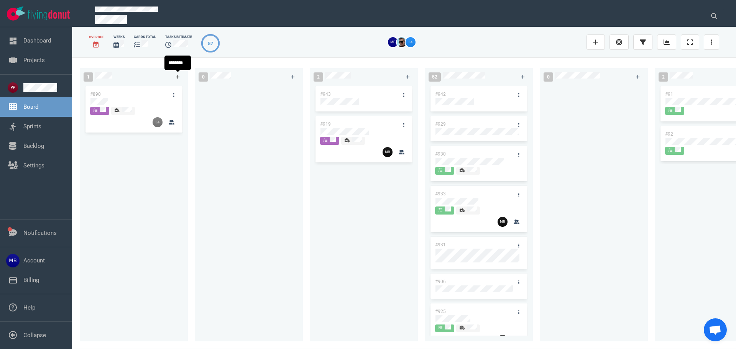 This screenshot has width=736, height=349. Describe the element at coordinates (40, 233) in the screenshot. I see `a: Notifications` at that location.